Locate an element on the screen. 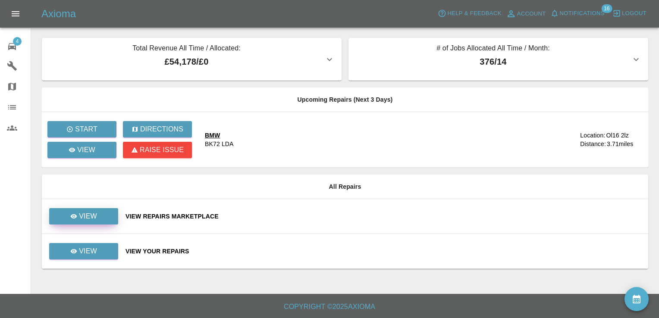 This screenshot has height=318, width=659. div: Ol16 2lz is located at coordinates (617, 135).